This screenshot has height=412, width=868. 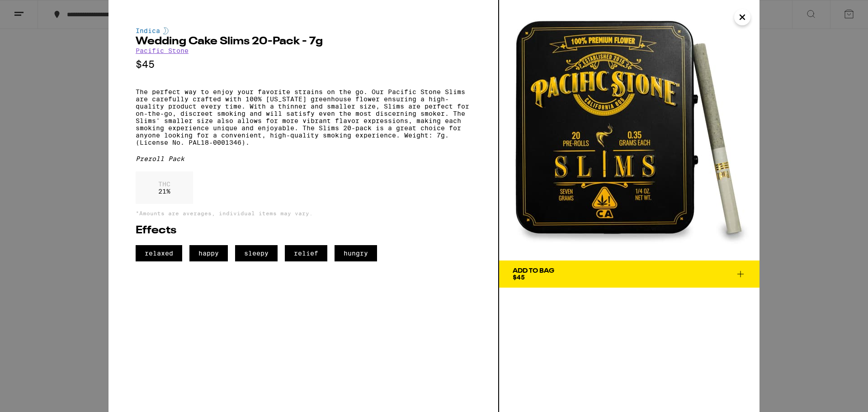 I want to click on p: $45, so click(x=303, y=64).